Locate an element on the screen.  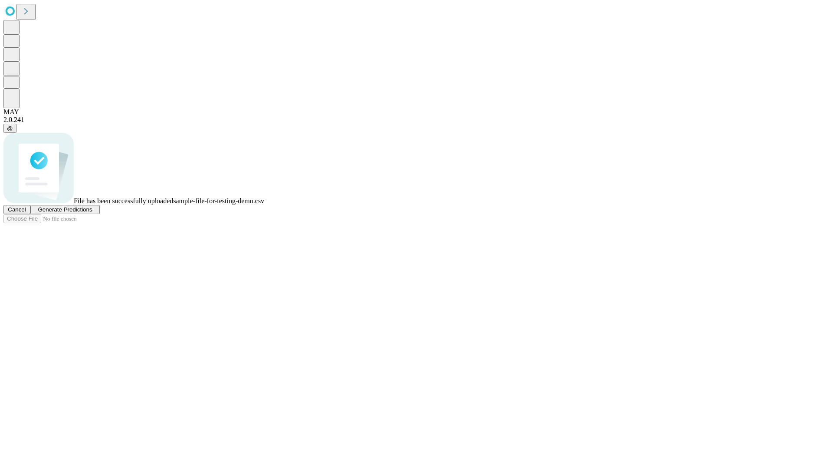
span: Cancel is located at coordinates (17, 209).